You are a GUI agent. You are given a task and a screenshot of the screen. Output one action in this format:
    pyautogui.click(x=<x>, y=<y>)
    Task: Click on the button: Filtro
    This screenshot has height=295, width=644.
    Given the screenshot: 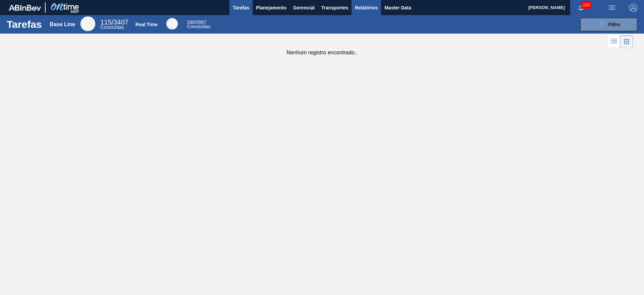 What is the action you would take?
    pyautogui.click(x=609, y=24)
    